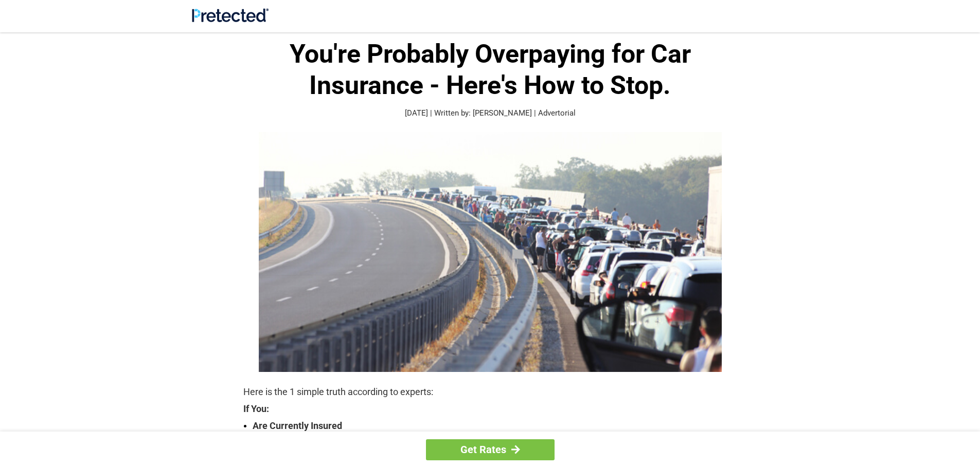 Image resolution: width=980 pixels, height=468 pixels. Describe the element at coordinates (490, 409) in the screenshot. I see `strong: If You:` at that location.